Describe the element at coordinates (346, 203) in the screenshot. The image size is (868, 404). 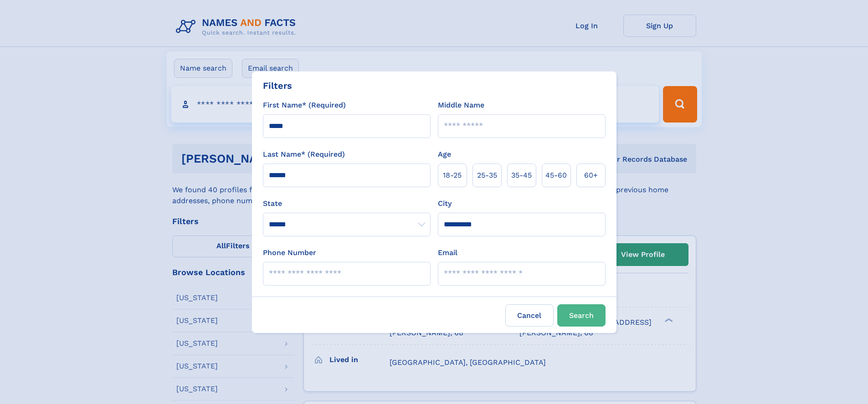
I see `label: State` at that location.